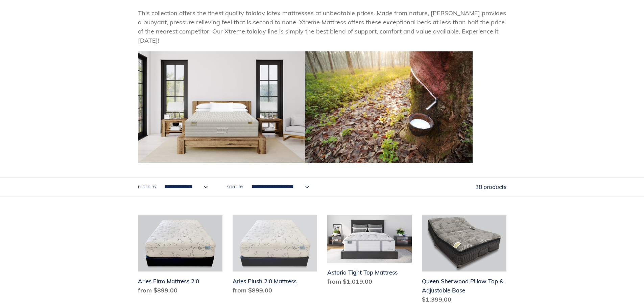 This screenshot has width=644, height=308. Describe the element at coordinates (369, 252) in the screenshot. I see `a: Astoria Tight Top Mattress` at that location.